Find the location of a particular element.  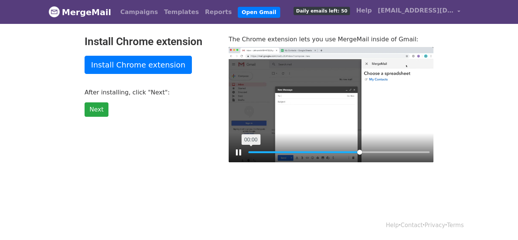

p: The Chrome extension lets you use MergeMail inside of Gmail: is located at coordinates (331, 39).